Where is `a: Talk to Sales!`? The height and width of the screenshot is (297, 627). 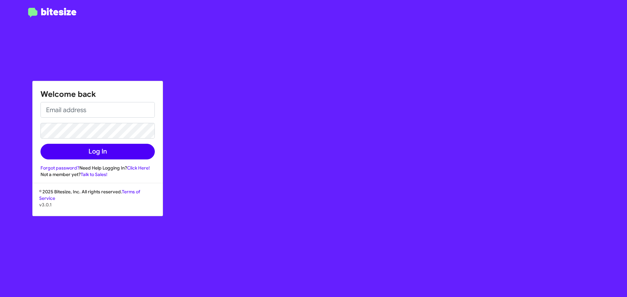 a: Talk to Sales! is located at coordinates (94, 175).